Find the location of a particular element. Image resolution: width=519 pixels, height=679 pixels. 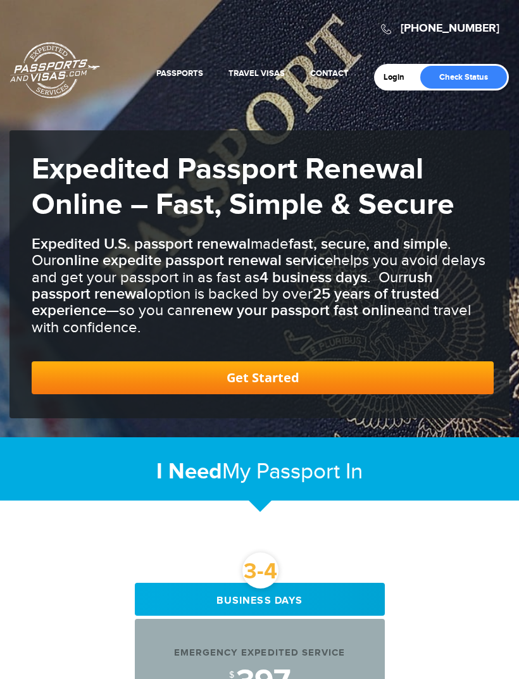

b: renew your passport fast online is located at coordinates (298, 310).